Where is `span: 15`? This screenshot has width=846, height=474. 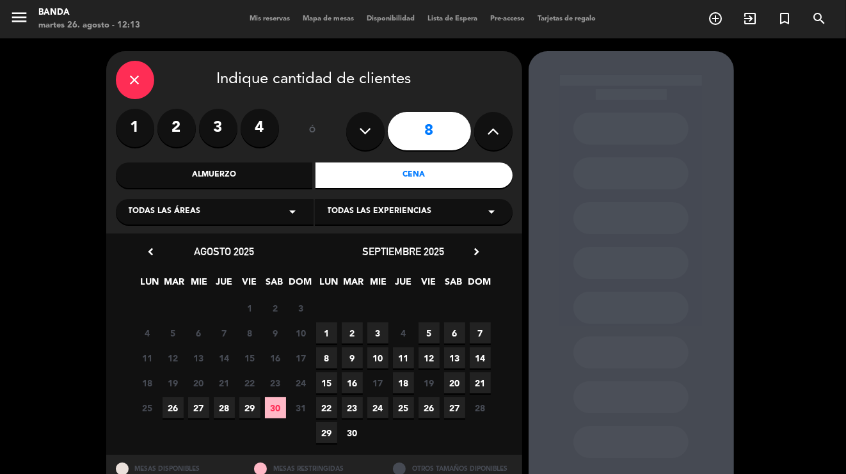
span: 15 is located at coordinates (250, 358).